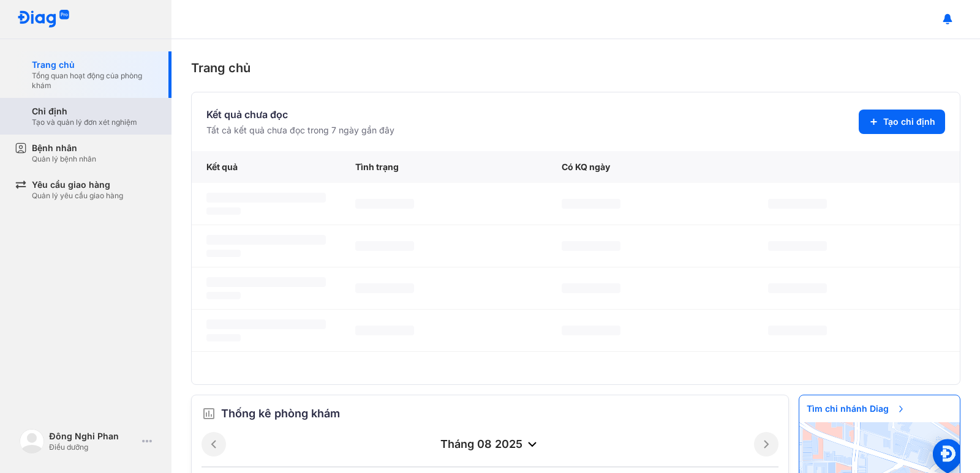 The height and width of the screenshot is (473, 980). What do you see at coordinates (93, 447) in the screenshot?
I see `div: Điều dưỡng` at bounding box center [93, 447].